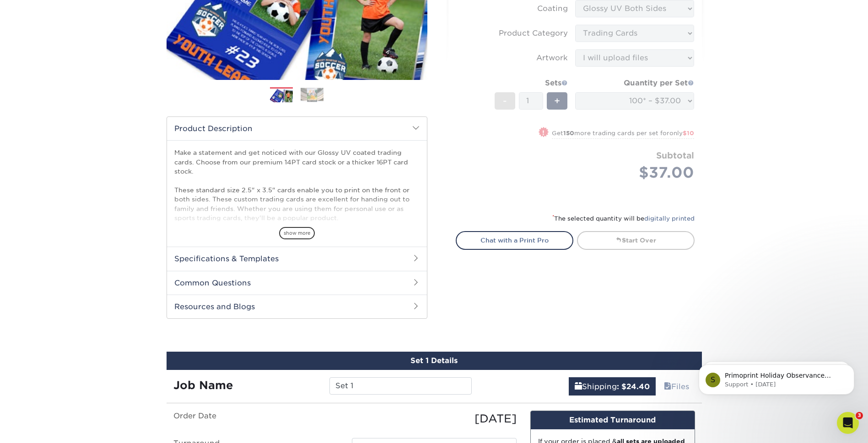 Image resolution: width=868 pixels, height=443 pixels. Describe the element at coordinates (256, 419) in the screenshot. I see `label: Order Date` at that location.